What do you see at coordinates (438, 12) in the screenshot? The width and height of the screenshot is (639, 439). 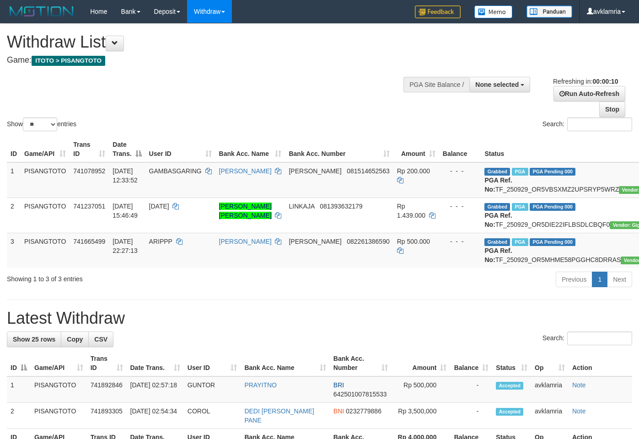 I see `img: Feedback.jpg` at bounding box center [438, 12].